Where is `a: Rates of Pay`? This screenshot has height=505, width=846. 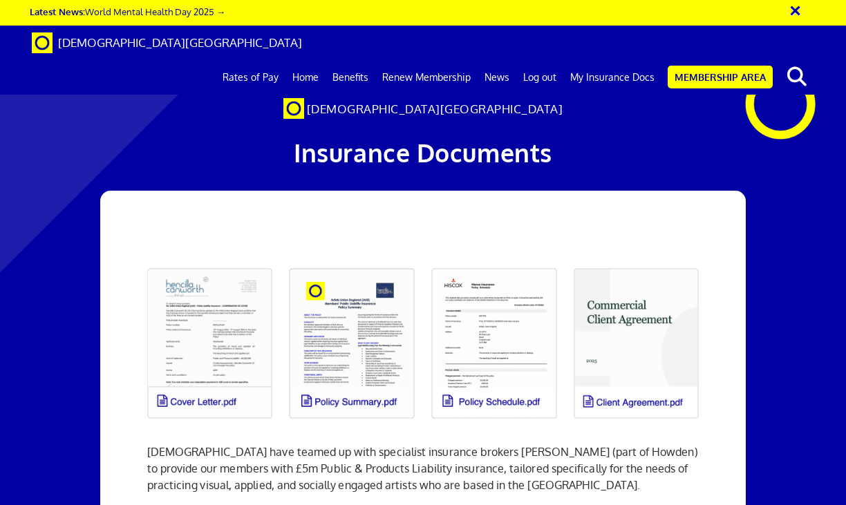 a: Rates of Pay is located at coordinates (250, 77).